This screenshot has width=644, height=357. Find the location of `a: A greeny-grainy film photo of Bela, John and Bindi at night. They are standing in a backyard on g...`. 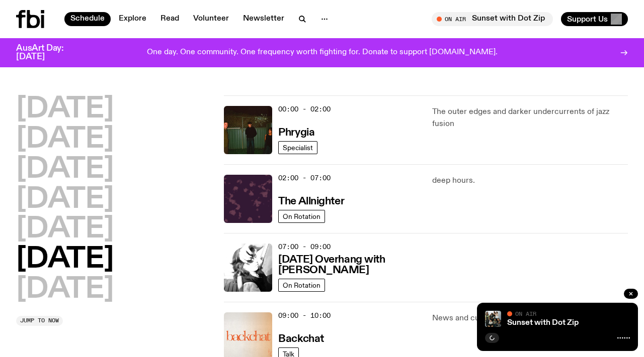

a: A greeny-grainy film photo of Bela, John and Bindi at night. They are standing in a backyard on g... is located at coordinates (248, 130).